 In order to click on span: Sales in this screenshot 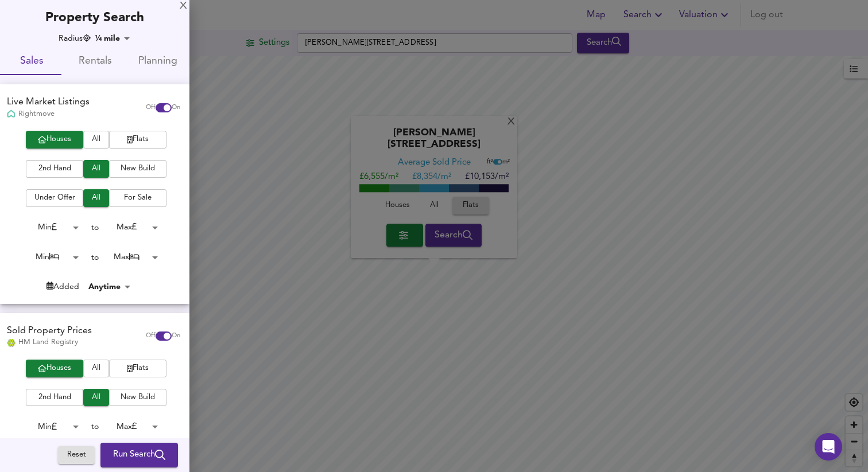, I will do `click(31, 62)`.